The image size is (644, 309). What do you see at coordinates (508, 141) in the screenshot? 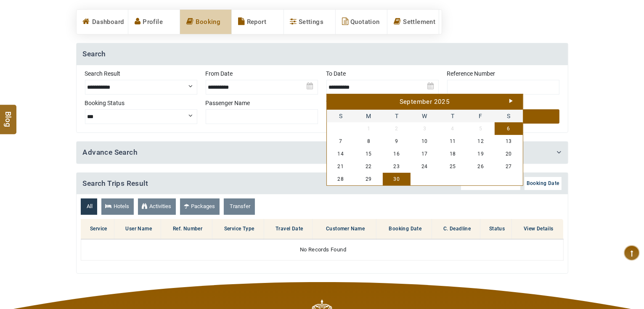
I see `a: 13` at bounding box center [508, 141].